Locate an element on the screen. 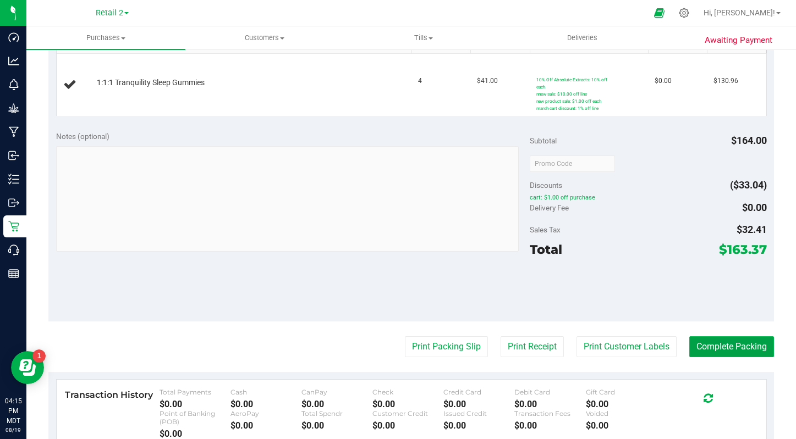 This screenshot has height=439, width=796. button: Print Packing Slip is located at coordinates (446, 347).